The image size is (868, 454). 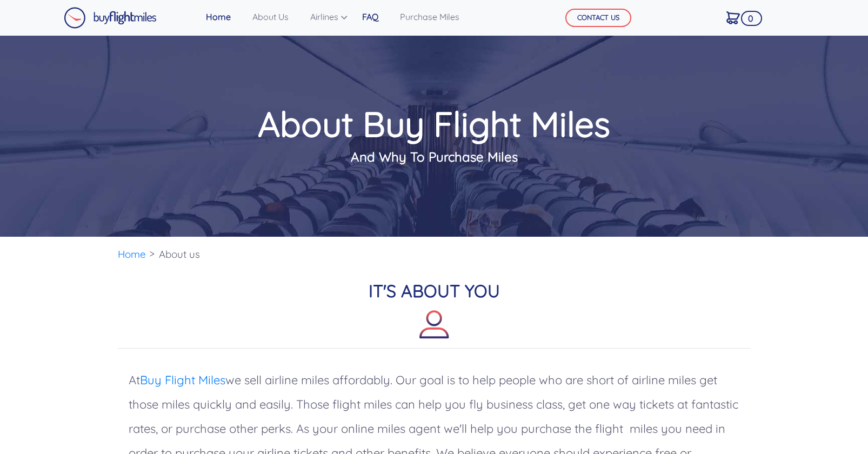 I want to click on button: CONTACT US, so click(x=598, y=18).